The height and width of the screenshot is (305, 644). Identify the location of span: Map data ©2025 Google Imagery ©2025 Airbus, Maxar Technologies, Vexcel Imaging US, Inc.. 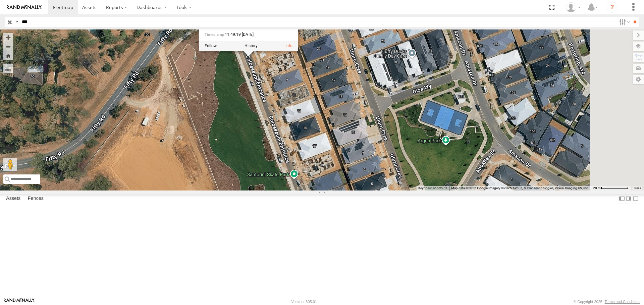
(520, 188).